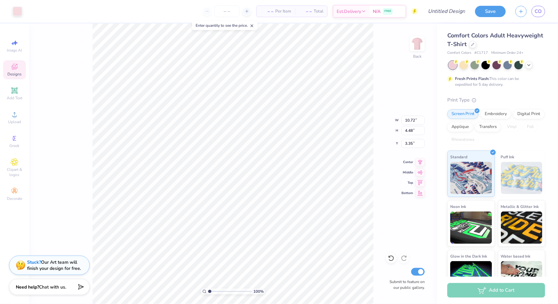 This screenshot has width=558, height=304. I want to click on span: Comfort Colors, so click(459, 53).